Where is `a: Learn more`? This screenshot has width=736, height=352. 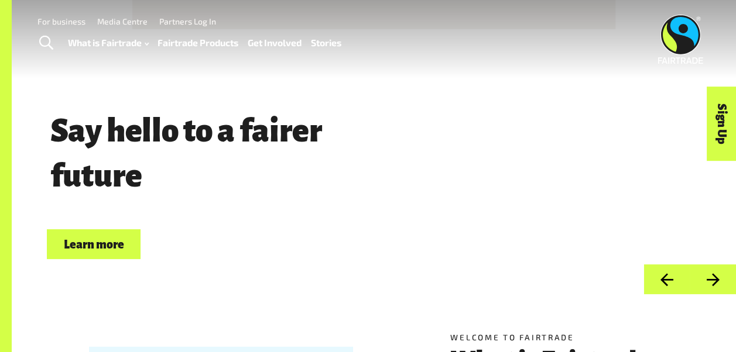 a: Learn more is located at coordinates (94, 244).